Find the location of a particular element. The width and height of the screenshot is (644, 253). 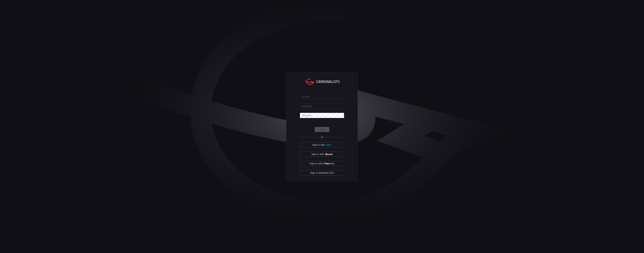

img: quu4iresuhQAAAABJRU5ErkJggg== is located at coordinates (329, 163).